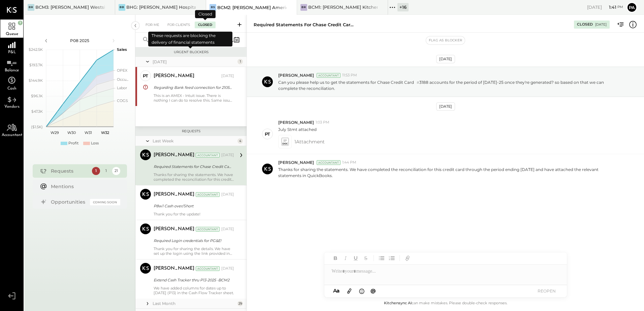  What do you see at coordinates (191, 52) in the screenshot?
I see `div: Urgent Blockers` at bounding box center [191, 52].